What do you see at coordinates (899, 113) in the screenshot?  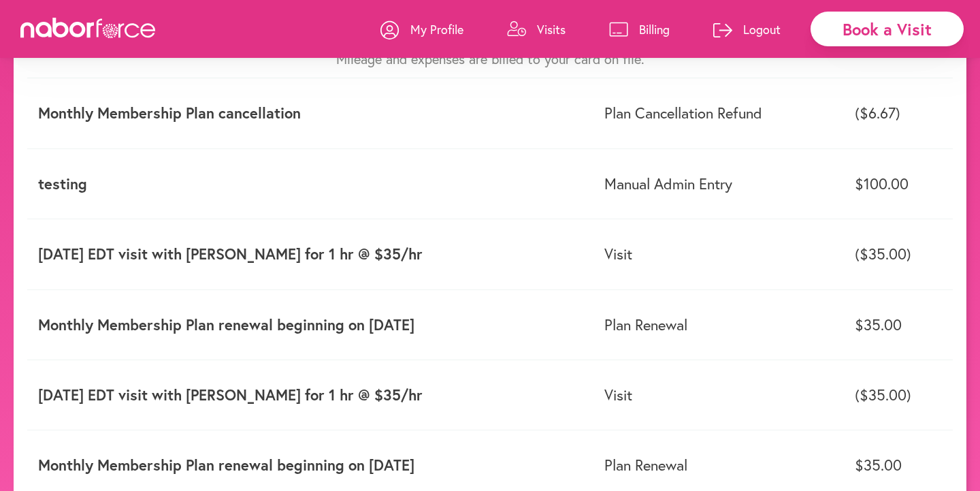 I see `td: ($6.67)` at bounding box center [899, 113].